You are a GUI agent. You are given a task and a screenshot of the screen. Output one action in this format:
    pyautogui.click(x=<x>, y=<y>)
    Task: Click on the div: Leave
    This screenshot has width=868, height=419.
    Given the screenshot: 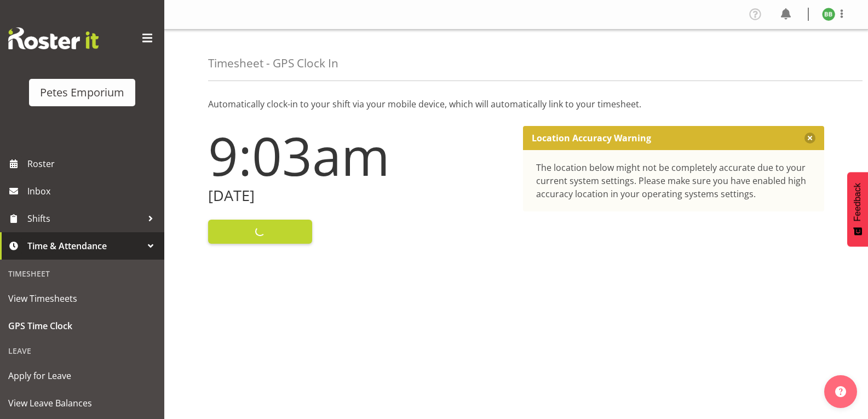 What is the action you would take?
    pyautogui.click(x=82, y=351)
    